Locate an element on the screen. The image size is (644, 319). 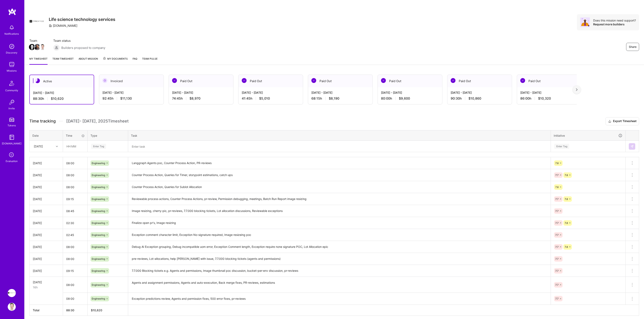
span: $10,320 is located at coordinates (544, 98).